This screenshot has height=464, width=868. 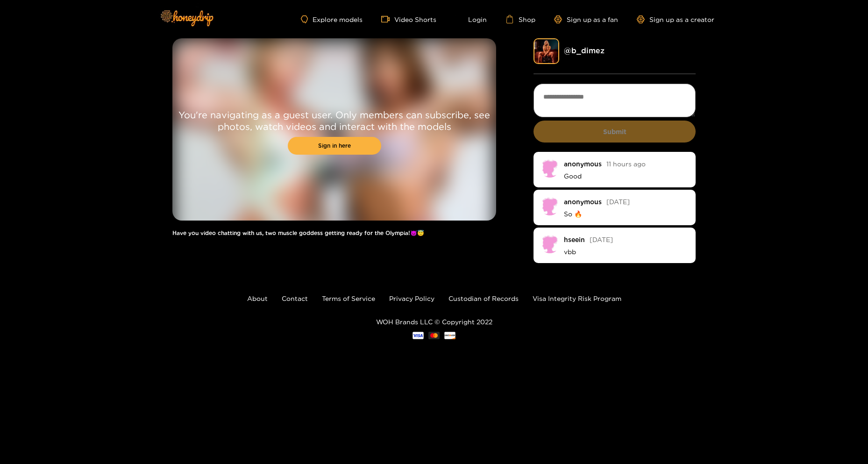 I want to click on a: Sign up as a creator, so click(x=676, y=19).